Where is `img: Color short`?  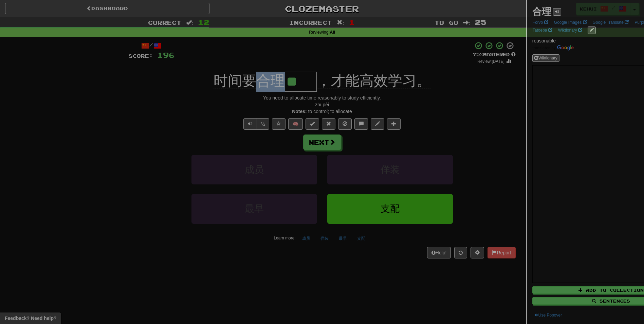
img: Color short is located at coordinates (553, 48).